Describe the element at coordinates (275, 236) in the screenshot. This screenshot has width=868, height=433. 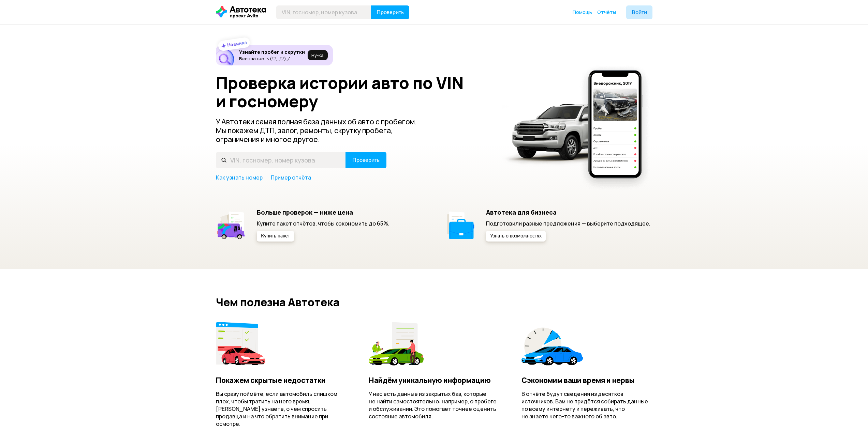
I see `span: Купить пакет` at that location.